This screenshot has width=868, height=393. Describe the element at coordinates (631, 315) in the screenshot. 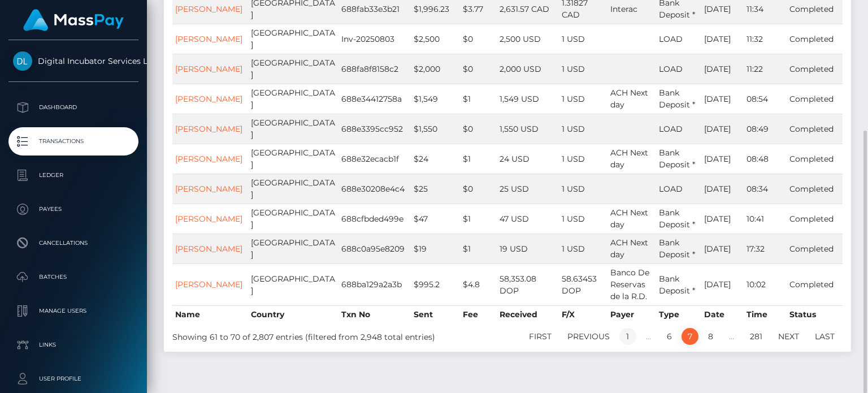

I see `th: Payer` at that location.